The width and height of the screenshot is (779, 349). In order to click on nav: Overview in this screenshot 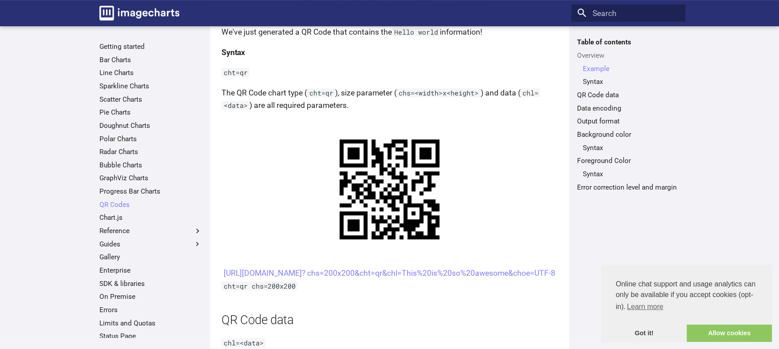, I will do `click(628, 75)`.